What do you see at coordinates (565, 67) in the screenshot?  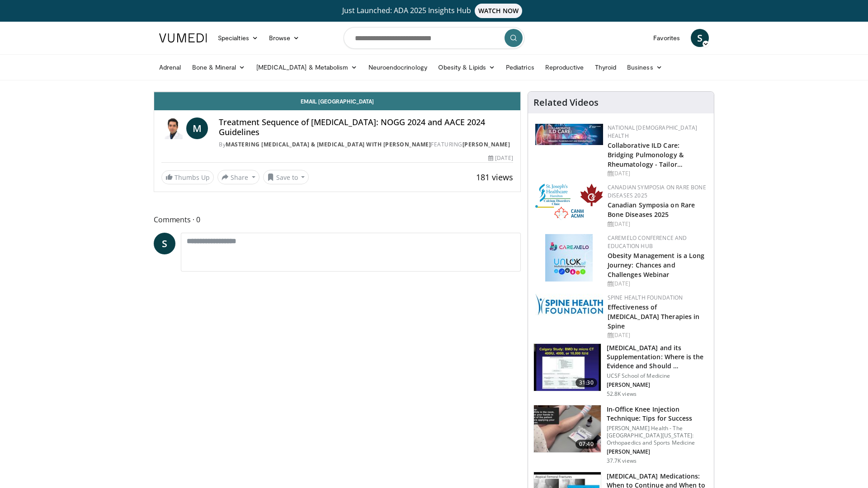 I see `a: Reproductive` at bounding box center [565, 67].